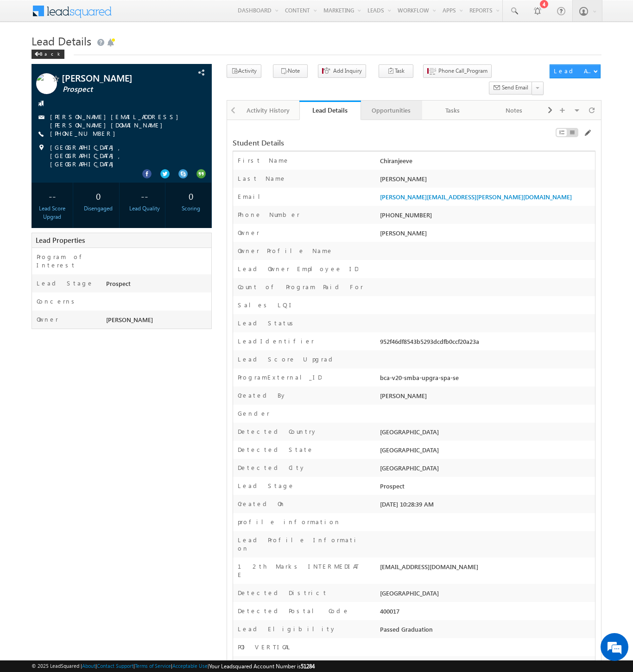 This screenshot has height=672, width=633. I want to click on label: Lead Status, so click(267, 323).